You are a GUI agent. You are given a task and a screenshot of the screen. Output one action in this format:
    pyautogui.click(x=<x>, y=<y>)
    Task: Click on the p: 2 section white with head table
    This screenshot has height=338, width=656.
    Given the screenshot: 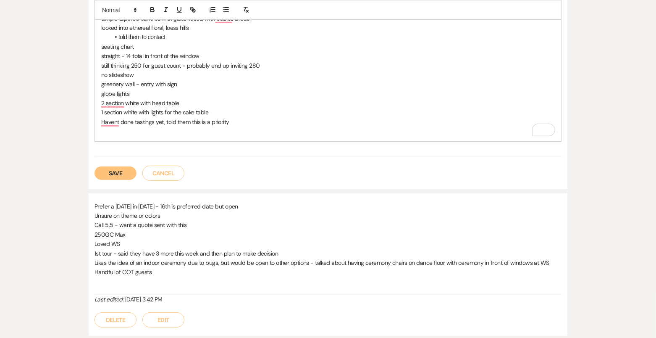 What is the action you would take?
    pyautogui.click(x=328, y=103)
    